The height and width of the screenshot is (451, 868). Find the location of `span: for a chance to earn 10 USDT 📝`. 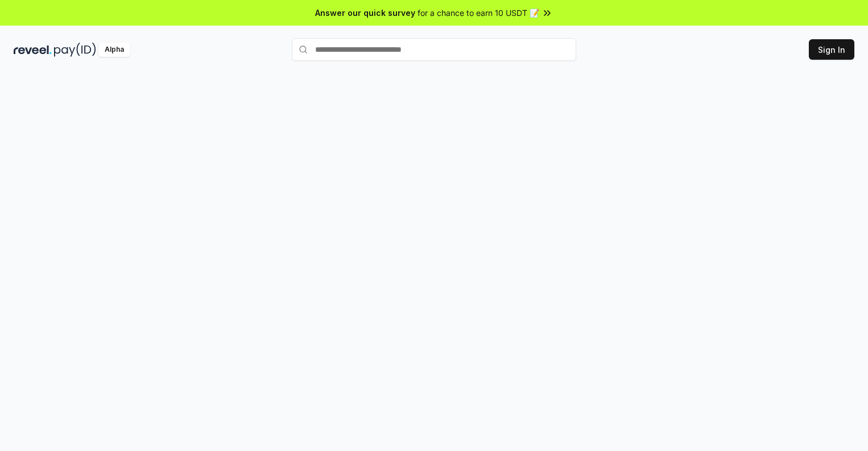

span: for a chance to earn 10 USDT 📝 is located at coordinates (479, 12).